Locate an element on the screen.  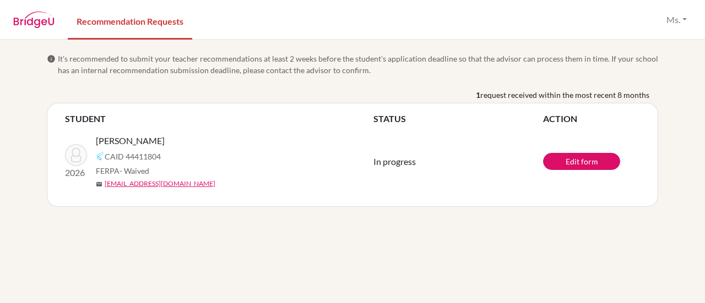
span: info is located at coordinates (51, 59).